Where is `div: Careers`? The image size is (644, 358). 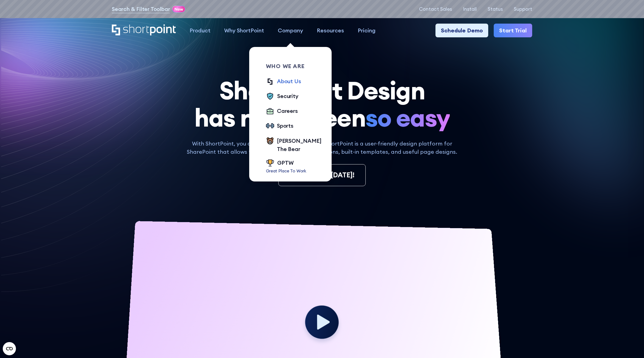 div: Careers is located at coordinates (287, 111).